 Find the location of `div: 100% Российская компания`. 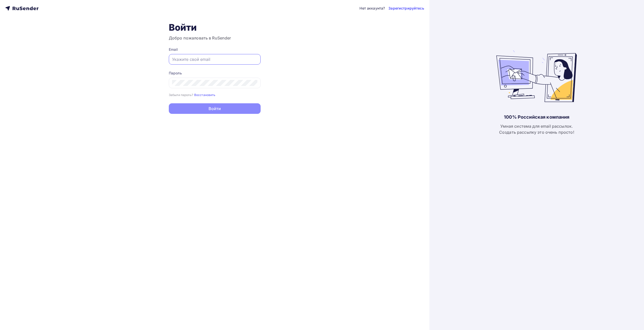

div: 100% Российская компания is located at coordinates (536, 117).